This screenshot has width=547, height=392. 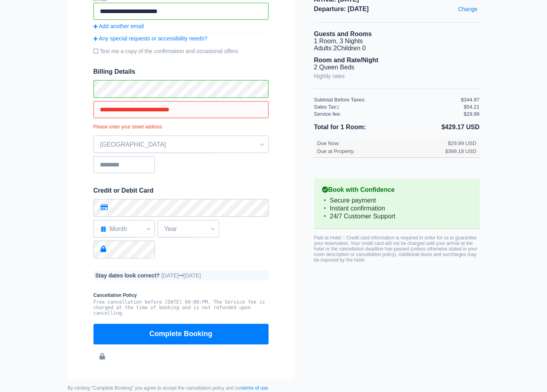 What do you see at coordinates (355, 127) in the screenshot?
I see `li: Total for 1 Room:` at bounding box center [355, 127].